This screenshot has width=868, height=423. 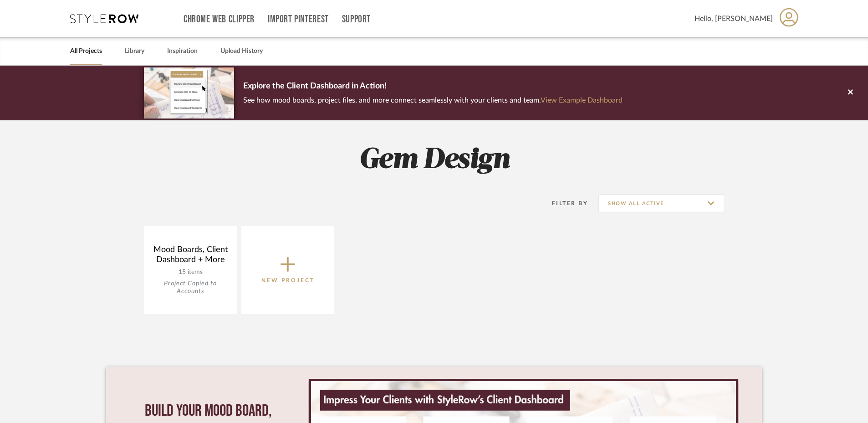 What do you see at coordinates (432, 101) in the screenshot?
I see `p: See how mood boards, project files, and more connect seamlessly with your clients and team.` at bounding box center [432, 101].